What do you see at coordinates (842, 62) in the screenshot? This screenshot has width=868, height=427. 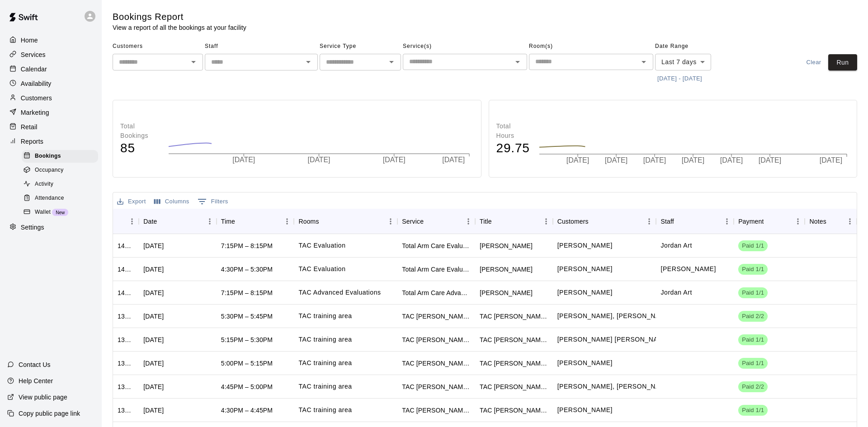 I see `button: Run` at bounding box center [842, 62].